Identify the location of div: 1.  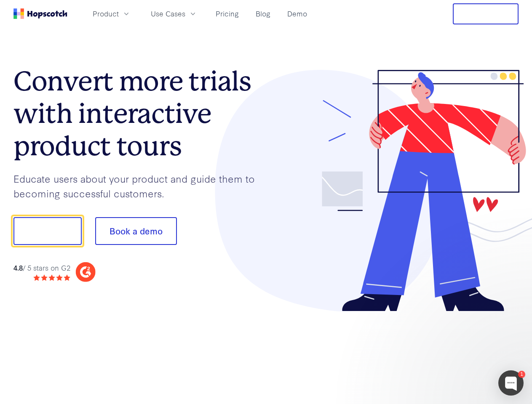
(522, 374).